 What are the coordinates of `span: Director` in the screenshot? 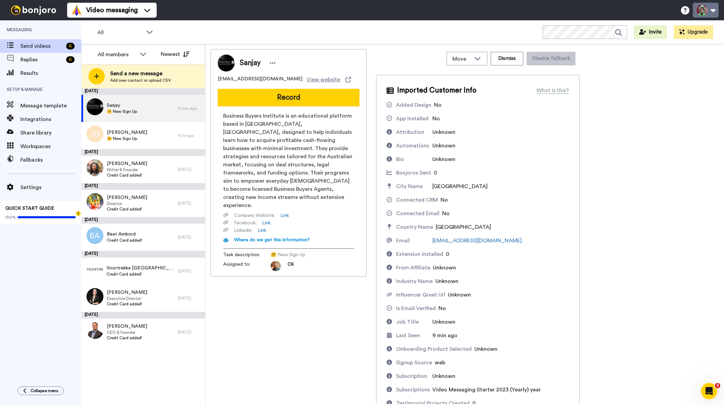 It's located at (127, 204).